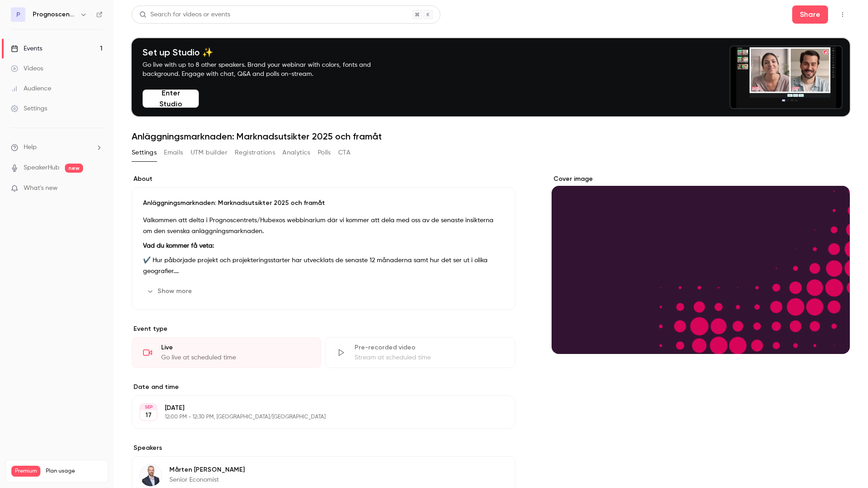  What do you see at coordinates (236, 357) in the screenshot?
I see `div: Go live at scheduled time` at bounding box center [236, 357].